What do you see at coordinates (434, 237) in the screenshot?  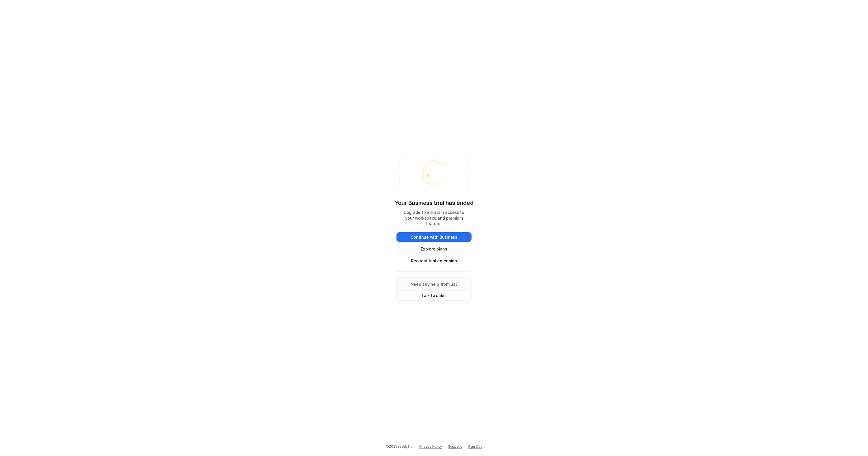 I see `button: Continue with Business` at bounding box center [434, 237].